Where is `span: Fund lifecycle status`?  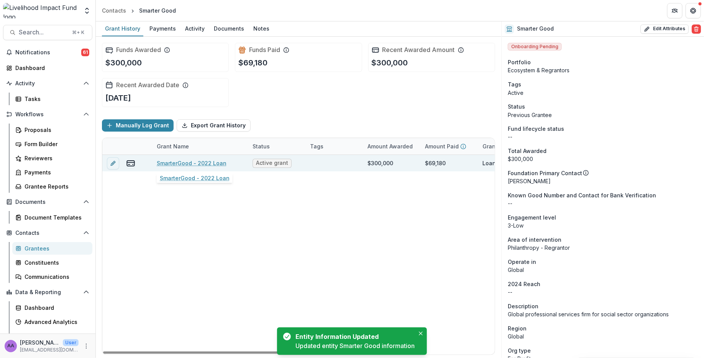
span: Fund lifecycle status is located at coordinates (535, 129).